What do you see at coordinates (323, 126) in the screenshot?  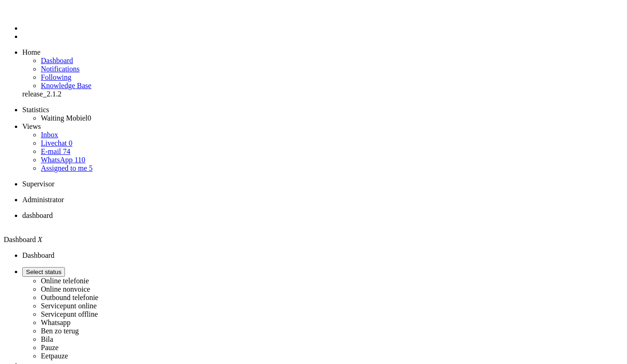 I see `li: Views` at bounding box center [323, 126].